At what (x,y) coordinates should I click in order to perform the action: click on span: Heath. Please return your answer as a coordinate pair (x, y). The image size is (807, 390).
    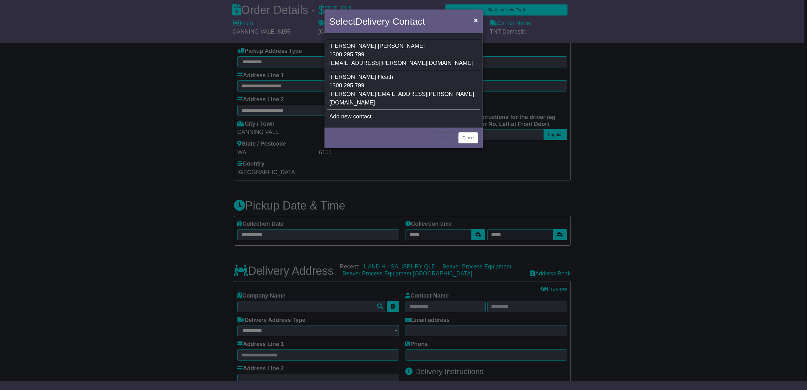
    Looking at the image, I should click on (386, 77).